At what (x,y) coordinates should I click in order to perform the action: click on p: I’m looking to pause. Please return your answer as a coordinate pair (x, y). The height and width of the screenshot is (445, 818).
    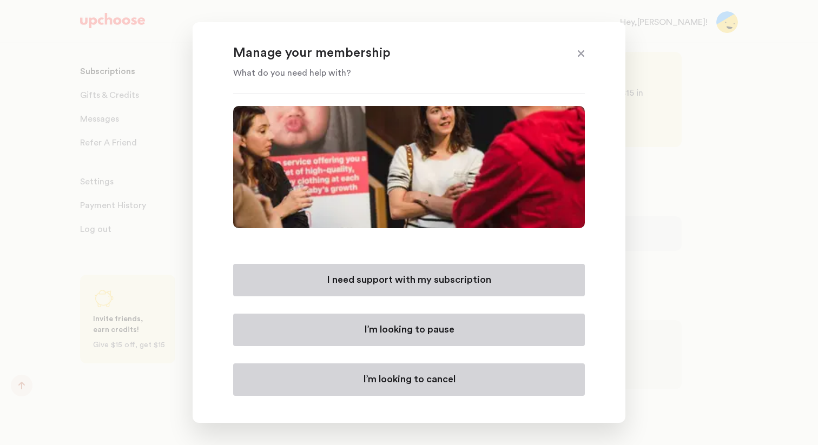
    Looking at the image, I should click on (409, 330).